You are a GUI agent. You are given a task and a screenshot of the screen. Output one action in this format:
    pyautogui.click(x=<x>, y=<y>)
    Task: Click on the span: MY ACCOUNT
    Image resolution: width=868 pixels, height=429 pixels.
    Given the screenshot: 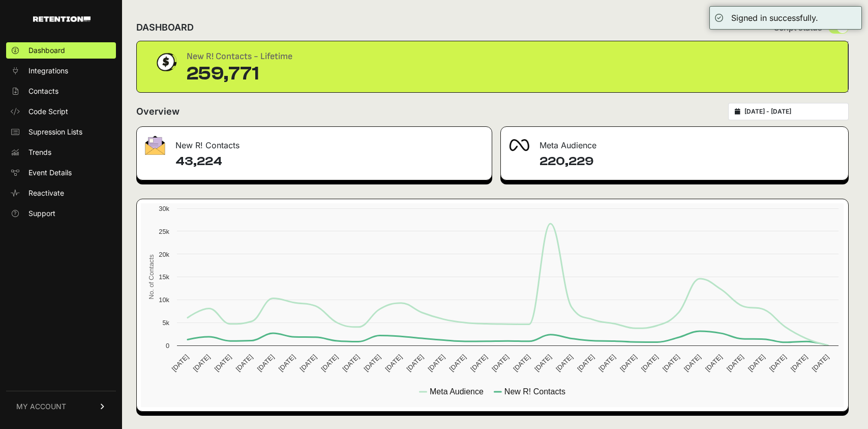 What is the action you would take?
    pyautogui.click(x=41, y=406)
    